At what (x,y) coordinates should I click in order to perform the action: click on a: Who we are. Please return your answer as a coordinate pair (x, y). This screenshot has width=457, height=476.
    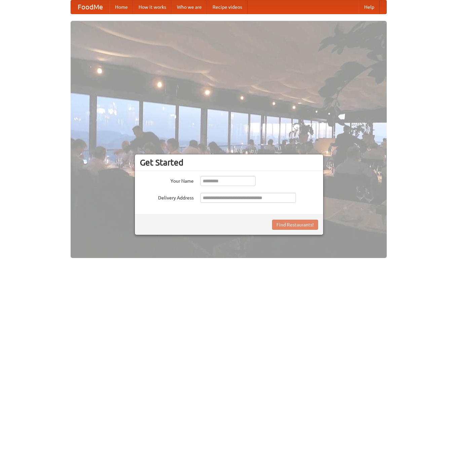
    Looking at the image, I should click on (190, 7).